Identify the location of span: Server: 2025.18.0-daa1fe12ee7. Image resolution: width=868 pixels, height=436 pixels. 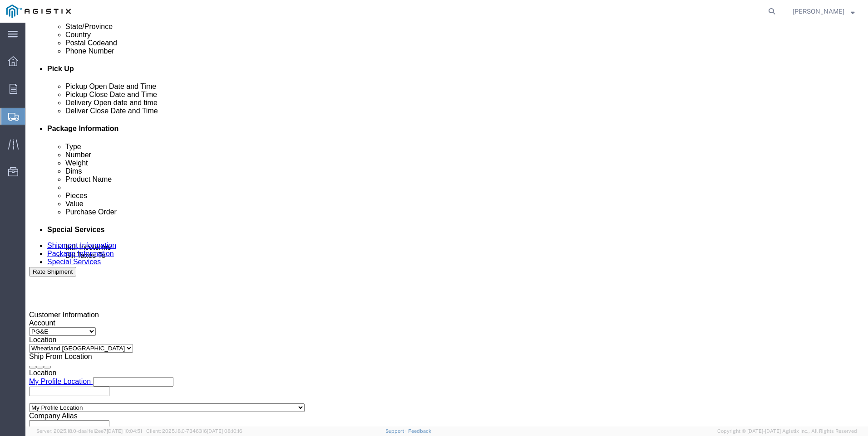
(89, 432).